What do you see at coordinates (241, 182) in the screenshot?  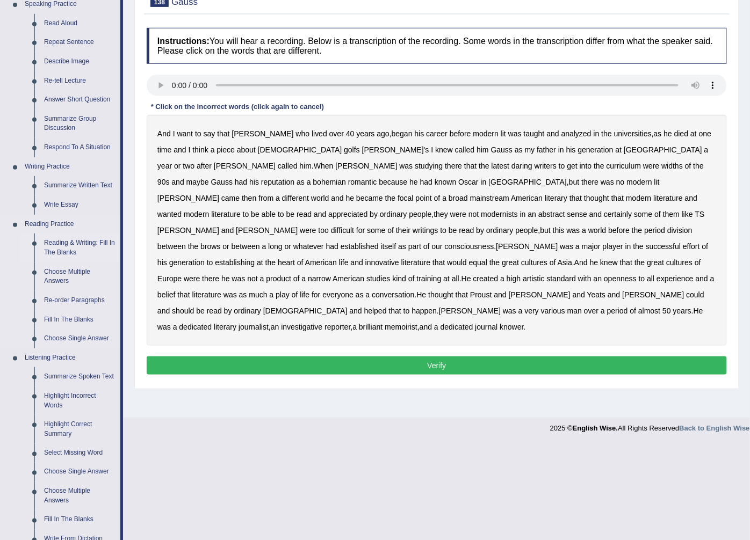 I see `b: had` at bounding box center [241, 182].